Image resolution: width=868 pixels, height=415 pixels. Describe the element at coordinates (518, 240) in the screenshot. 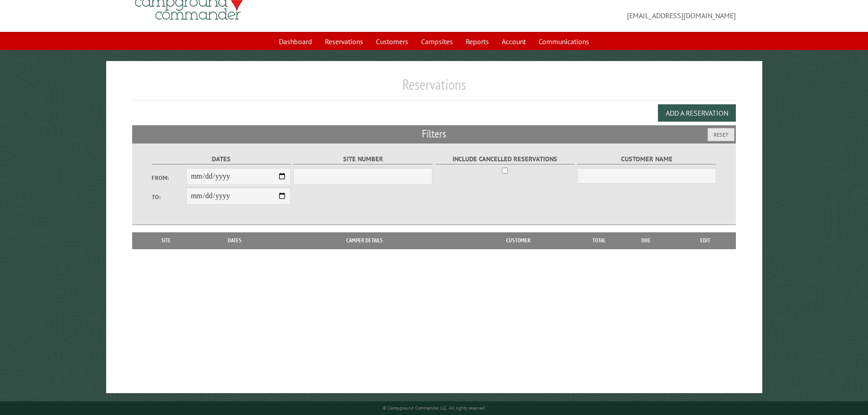

I see `th: Customer` at that location.